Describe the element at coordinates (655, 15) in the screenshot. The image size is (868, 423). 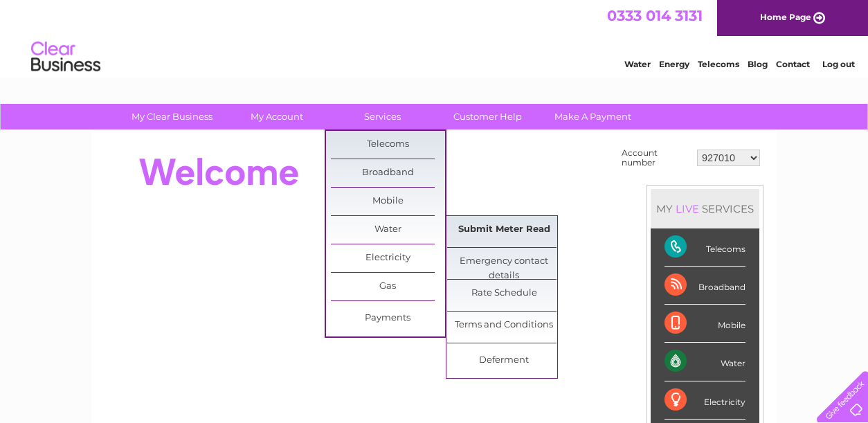
I see `a: 0333 014 3131` at that location.